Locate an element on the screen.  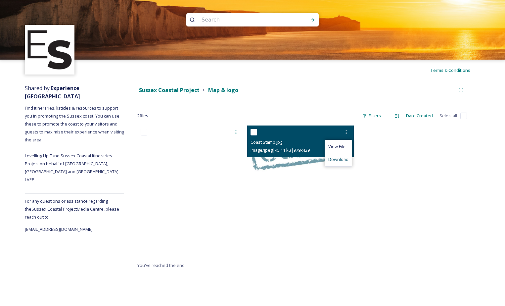
span: Coast Stamp.jpg is located at coordinates (266, 142).